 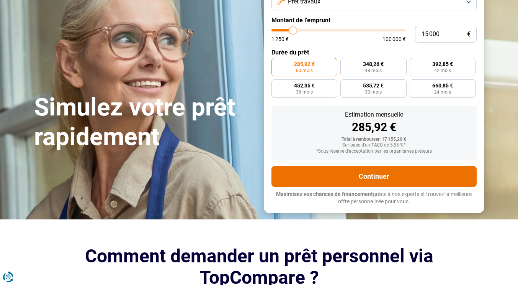 I want to click on div: Estimation mensuelle, so click(x=374, y=115).